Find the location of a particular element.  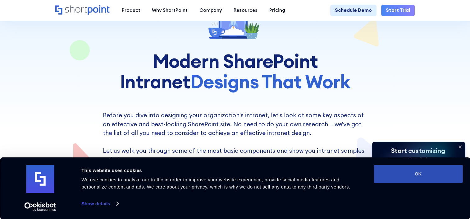

img: logo is located at coordinates (40, 179).